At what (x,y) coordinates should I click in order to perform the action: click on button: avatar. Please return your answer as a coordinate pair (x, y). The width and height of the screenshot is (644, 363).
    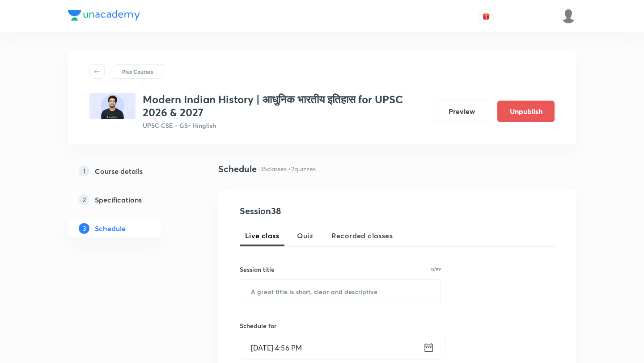
    Looking at the image, I should click on (486, 16).